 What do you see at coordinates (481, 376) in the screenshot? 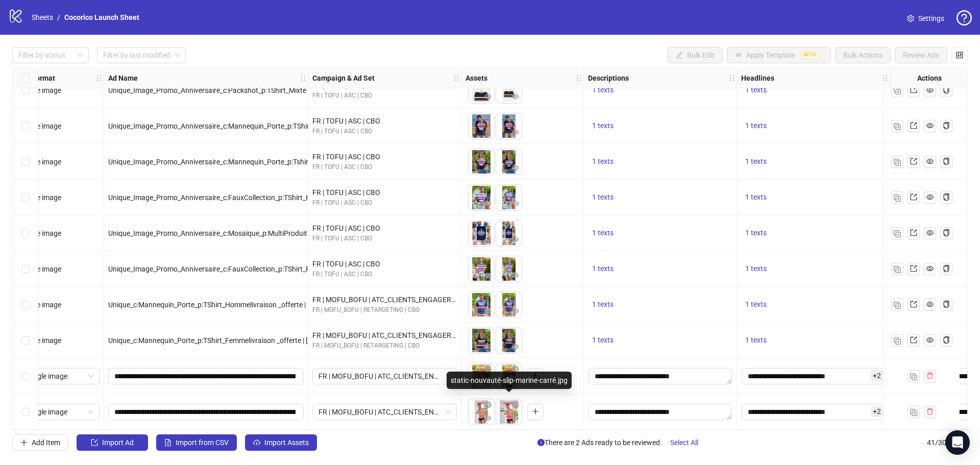
I see `div: Asset 1` at bounding box center [481, 376].